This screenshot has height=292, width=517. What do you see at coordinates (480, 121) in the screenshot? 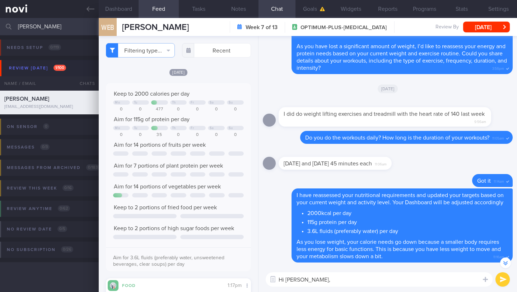
I see `span: 9:56am` at bounding box center [480, 121].